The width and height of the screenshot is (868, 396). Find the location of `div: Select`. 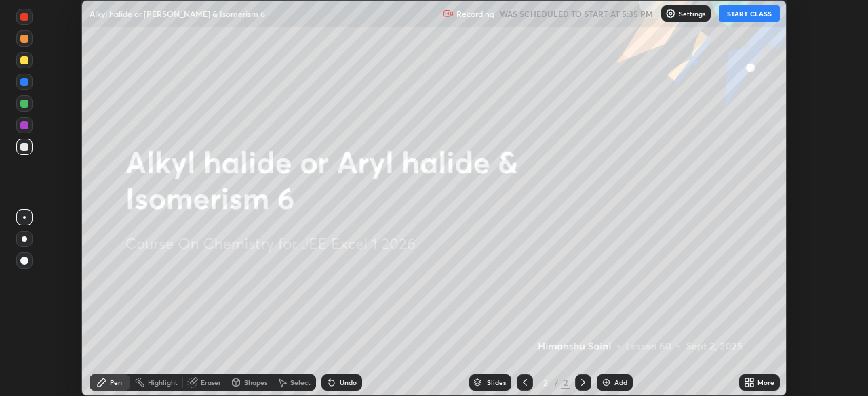

div: Select is located at coordinates (301, 383).